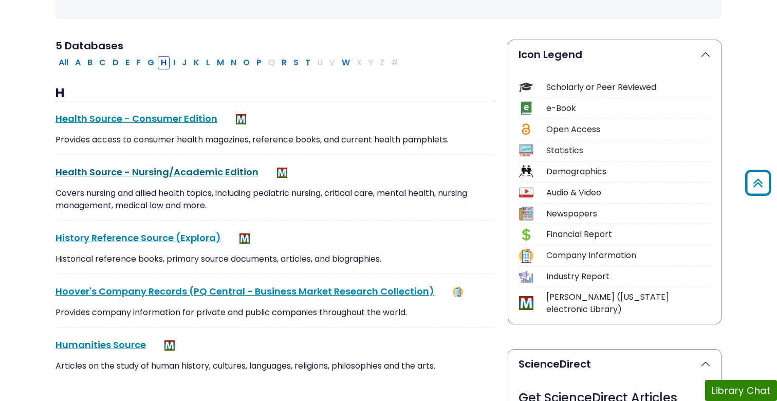 This screenshot has width=777, height=401. Describe the element at coordinates (628, 214) in the screenshot. I see `div: Newspapers` at that location.